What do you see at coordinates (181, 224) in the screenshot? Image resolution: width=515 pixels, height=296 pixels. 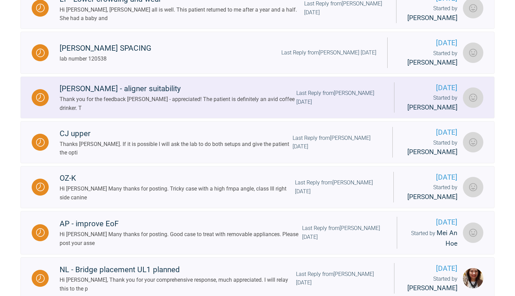 I see `div: AP - improve EoF` at bounding box center [181, 224].